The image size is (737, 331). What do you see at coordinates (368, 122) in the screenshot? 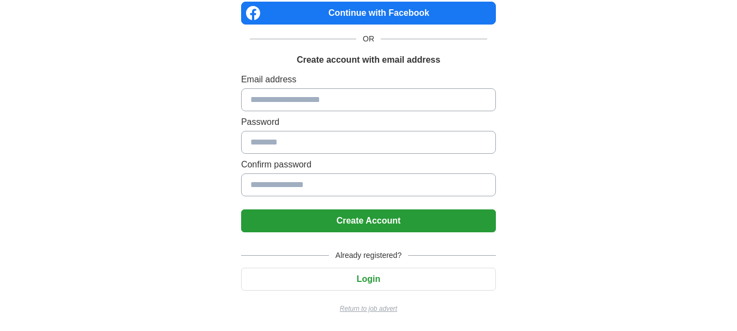
I see `label: Password` at bounding box center [368, 122].